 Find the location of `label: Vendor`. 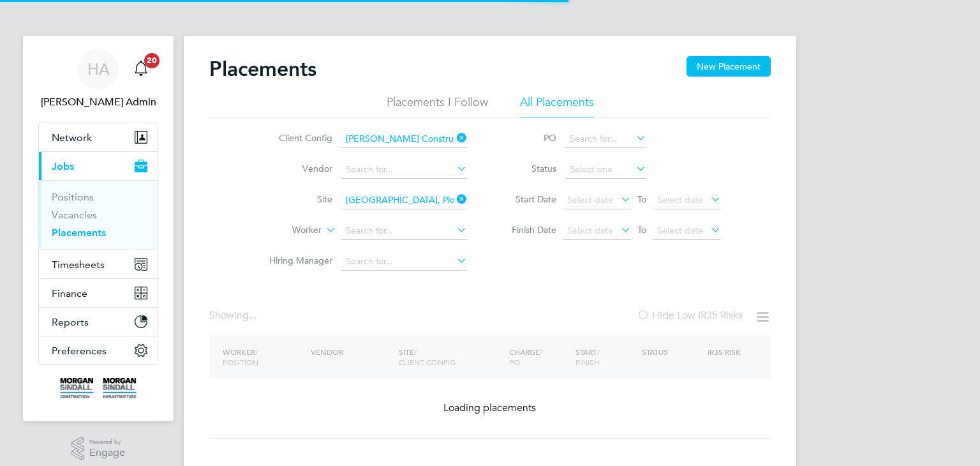

label: Vendor is located at coordinates (296, 168).